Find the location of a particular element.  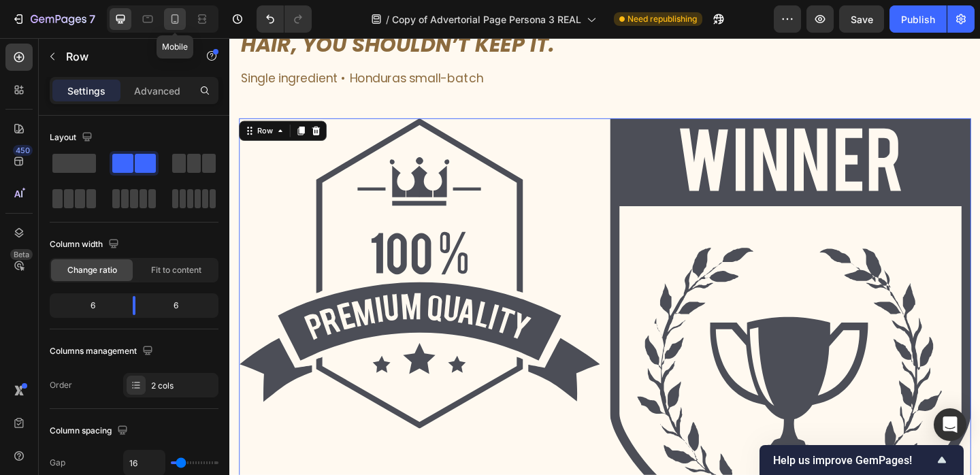

span: Help us improve GemPages! is located at coordinates (854, 460).